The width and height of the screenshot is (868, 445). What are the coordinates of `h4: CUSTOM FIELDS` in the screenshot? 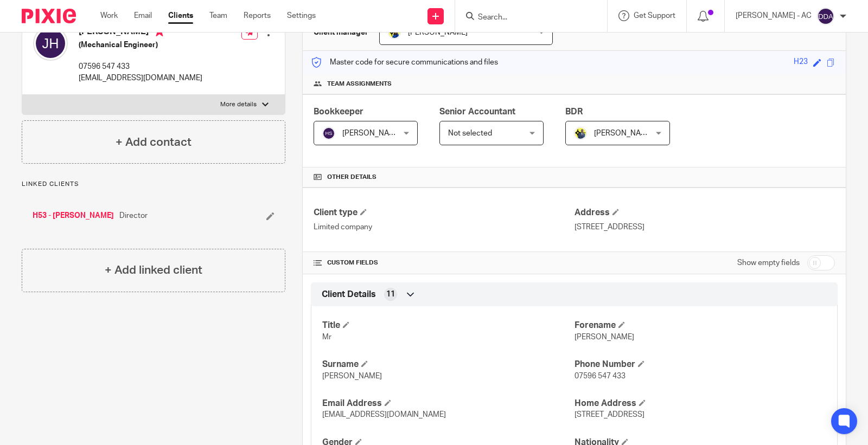 It's located at (444, 263).